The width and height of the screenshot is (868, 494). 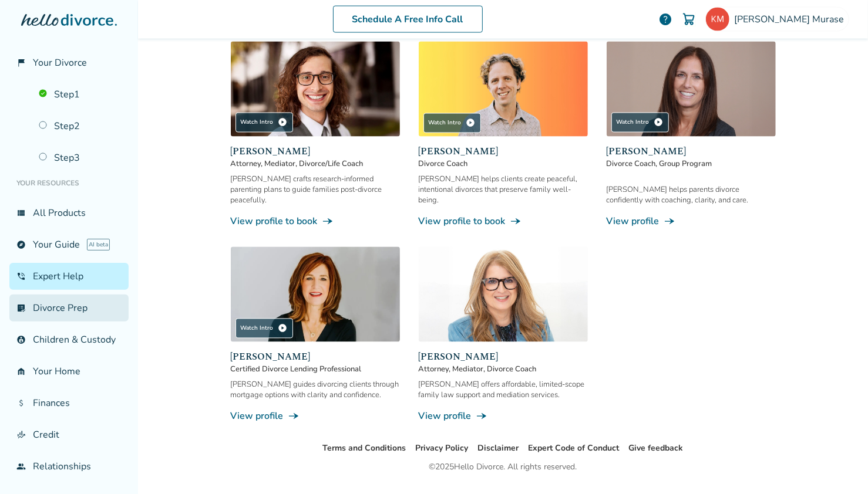 What do you see at coordinates (21, 340) in the screenshot?
I see `span: account_child` at bounding box center [21, 340].